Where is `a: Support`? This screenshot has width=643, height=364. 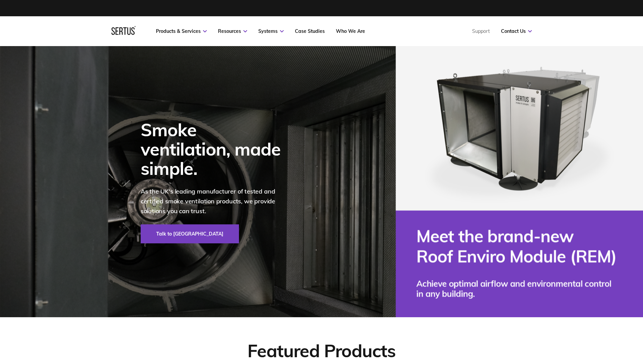
a: Support is located at coordinates (481, 31).